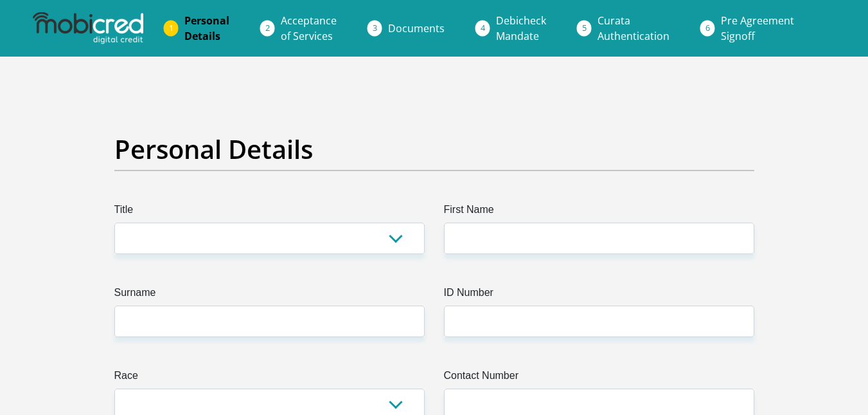  Describe the element at coordinates (269, 378) in the screenshot. I see `label: Race` at that location.